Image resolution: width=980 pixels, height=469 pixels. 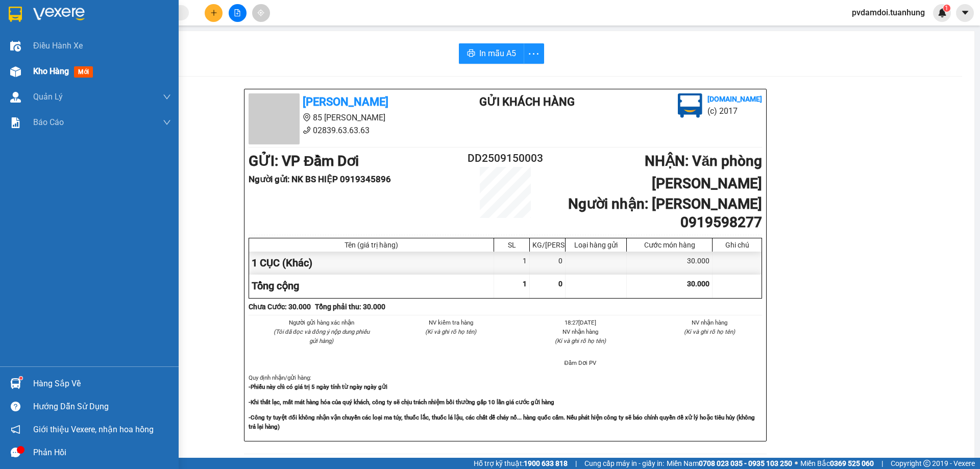 What do you see at coordinates (51, 71) in the screenshot?
I see `span: Kho hàng` at bounding box center [51, 71].